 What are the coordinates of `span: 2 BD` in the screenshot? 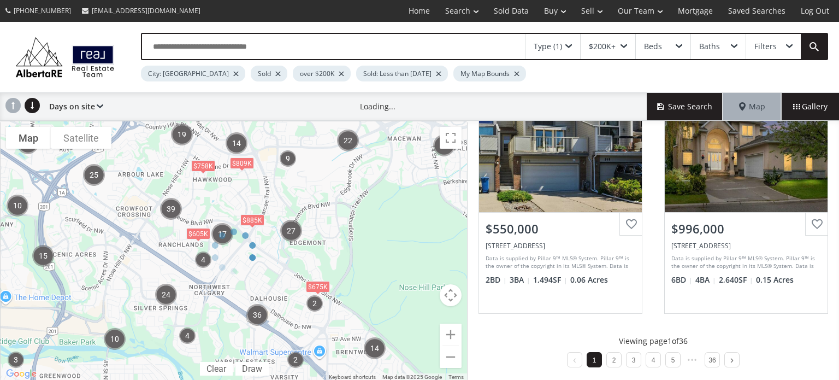 It's located at (496, 280).